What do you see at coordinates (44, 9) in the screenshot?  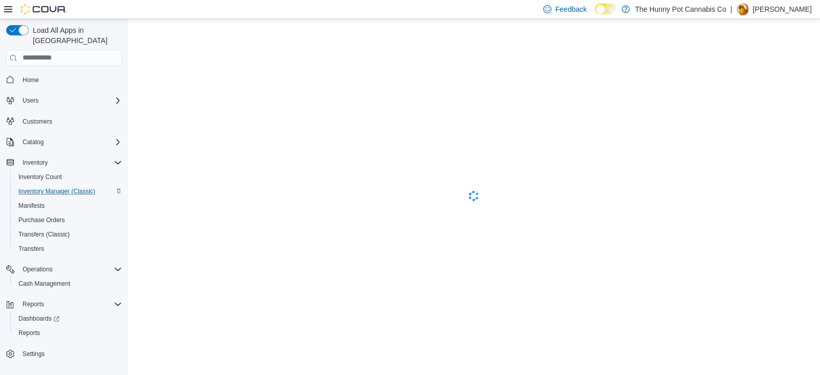 I see `img: Cova` at bounding box center [44, 9].